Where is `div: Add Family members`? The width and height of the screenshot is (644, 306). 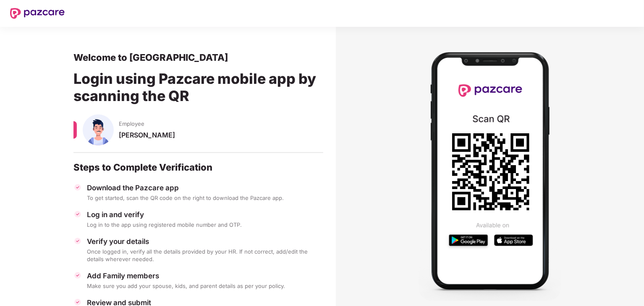
div: Add Family members is located at coordinates (205, 276).